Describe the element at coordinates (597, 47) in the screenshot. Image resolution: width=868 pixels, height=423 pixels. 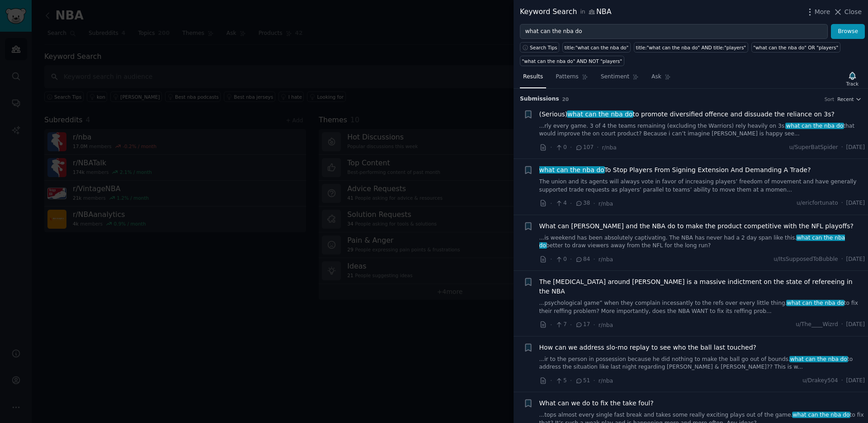
I see `div: title:"what can the nba do"` at that location.